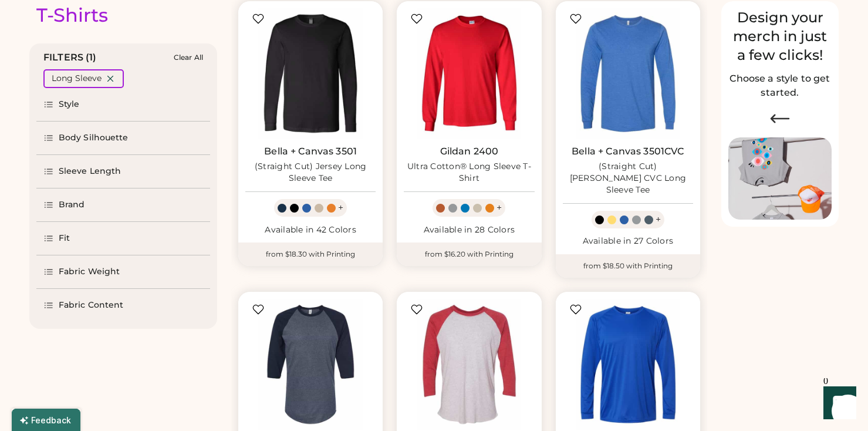 The width and height of the screenshot is (868, 431). Describe the element at coordinates (93, 138) in the screenshot. I see `div: Body Silhouette` at that location.